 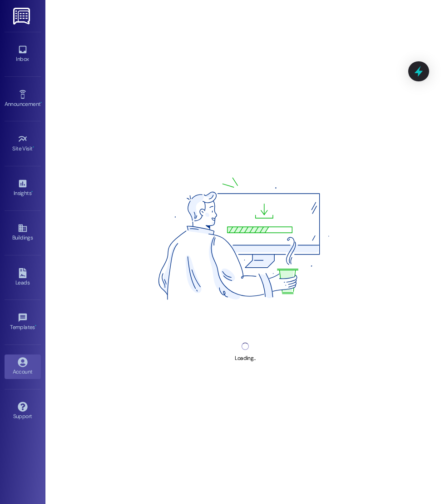 What do you see at coordinates (23, 233) in the screenshot?
I see `a: Buildings` at bounding box center [23, 233].